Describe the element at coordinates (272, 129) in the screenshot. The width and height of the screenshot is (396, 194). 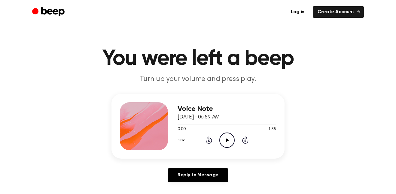
I see `span: 1:35` at that location.